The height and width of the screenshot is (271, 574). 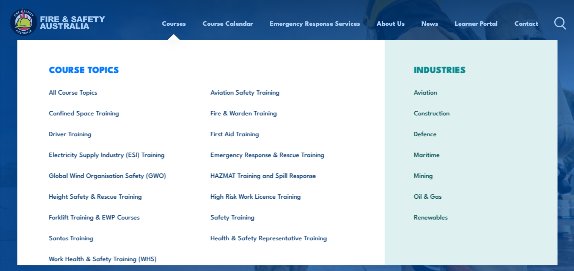 I want to click on a: Safety Training, so click(x=279, y=217).